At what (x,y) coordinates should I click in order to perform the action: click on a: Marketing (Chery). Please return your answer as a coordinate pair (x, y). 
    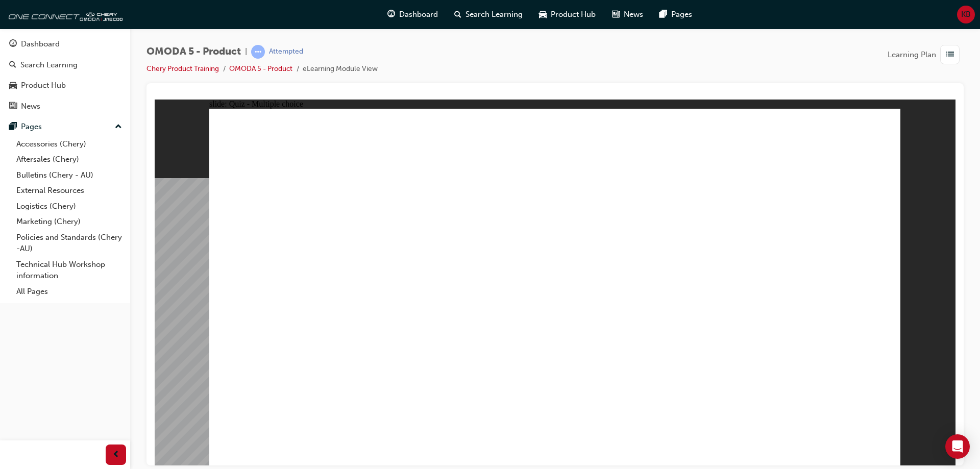
    Looking at the image, I should click on (69, 222).